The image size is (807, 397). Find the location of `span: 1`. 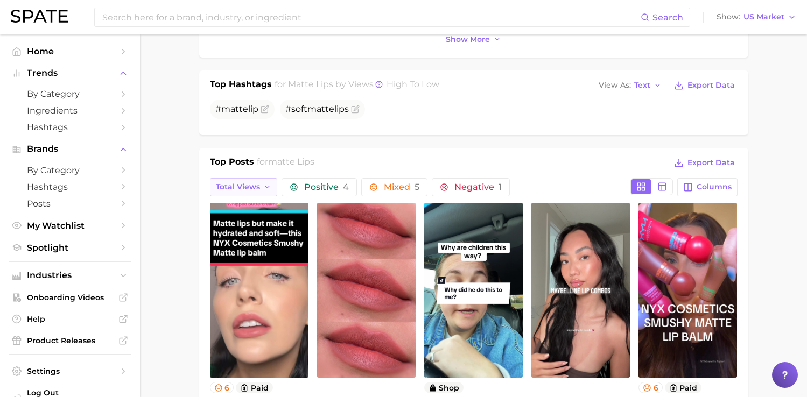

span: 1 is located at coordinates (500, 187).